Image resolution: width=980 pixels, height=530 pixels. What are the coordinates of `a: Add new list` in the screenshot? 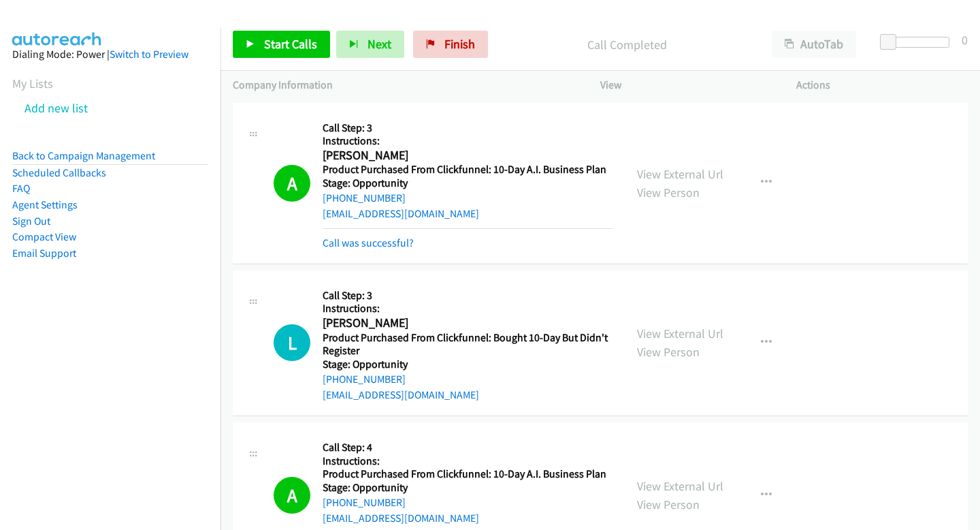 It's located at (55, 107).